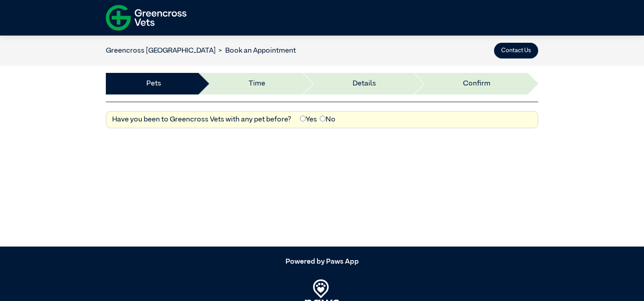 The width and height of the screenshot is (644, 301). I want to click on img: f-logo, so click(146, 18).